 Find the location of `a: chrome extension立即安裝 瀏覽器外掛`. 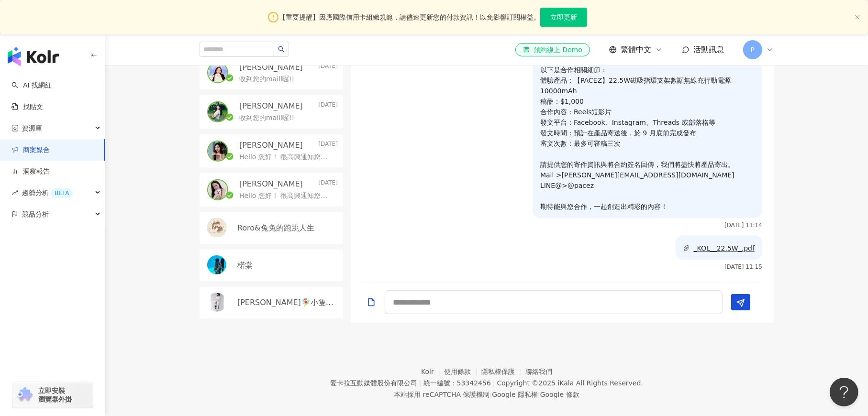

a: chrome extension立即安裝 瀏覽器外掛 is located at coordinates (52, 395).